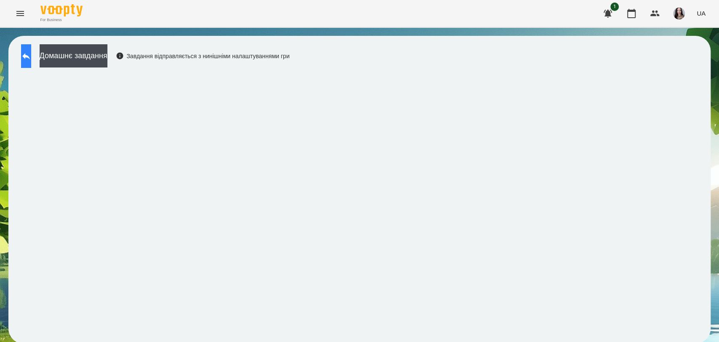 This screenshot has height=342, width=719. I want to click on span: UA, so click(701, 13).